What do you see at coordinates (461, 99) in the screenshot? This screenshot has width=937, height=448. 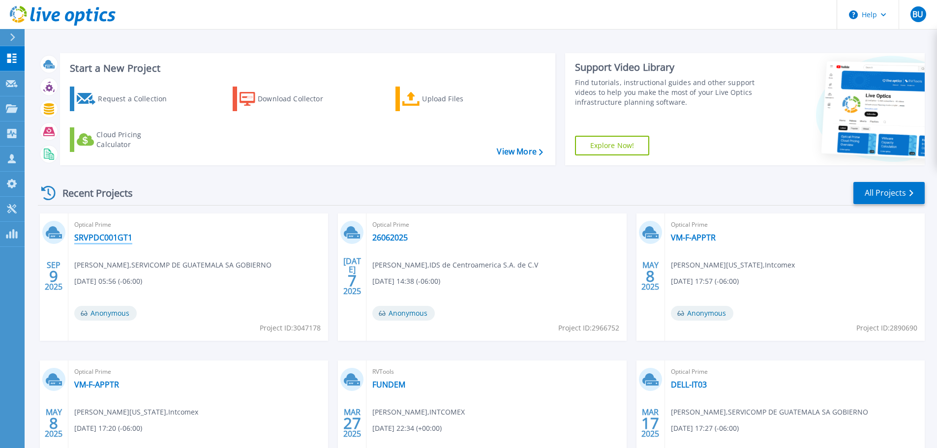 I see `div: Upload Files` at bounding box center [461, 99].